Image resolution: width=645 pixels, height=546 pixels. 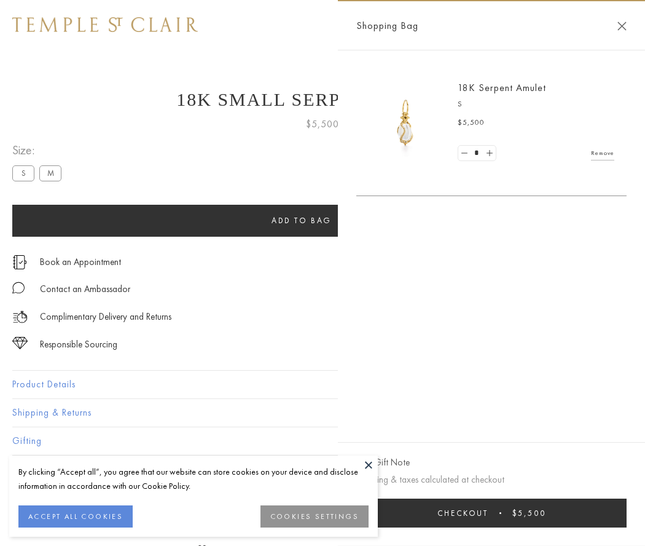 I want to click on a: Book an Appointment, so click(x=81, y=262).